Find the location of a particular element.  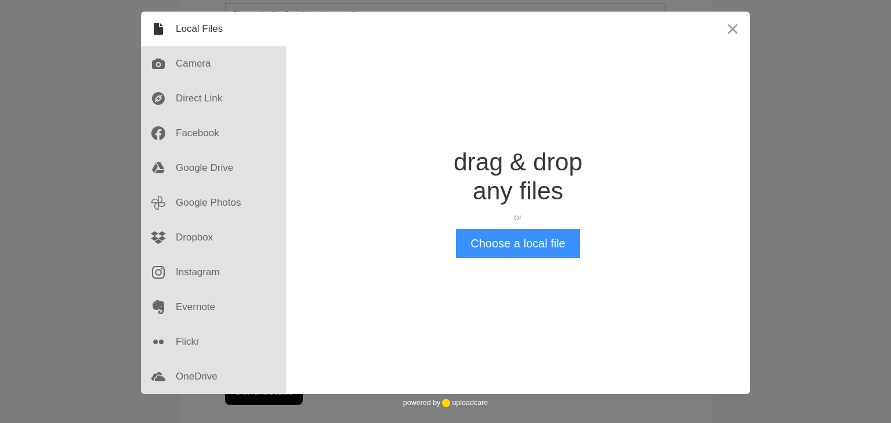

div: Local Files is located at coordinates (213, 29).